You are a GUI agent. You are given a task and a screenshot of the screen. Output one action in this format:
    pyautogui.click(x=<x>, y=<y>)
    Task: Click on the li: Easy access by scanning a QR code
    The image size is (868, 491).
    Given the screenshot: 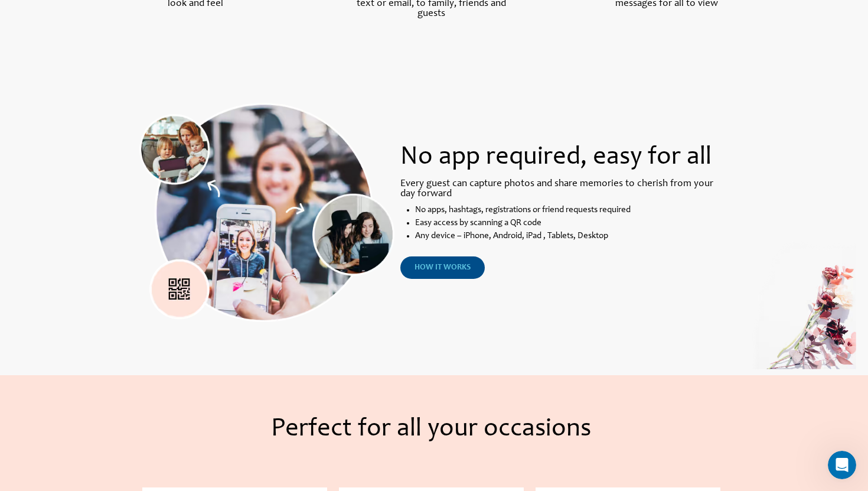 What is the action you would take?
    pyautogui.click(x=568, y=223)
    